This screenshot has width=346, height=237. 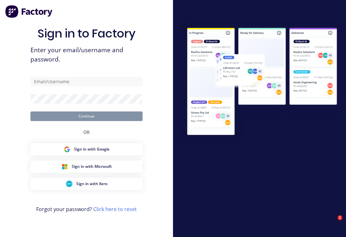 What do you see at coordinates (86, 33) in the screenshot?
I see `h1: Sign in to Factory` at bounding box center [86, 33].